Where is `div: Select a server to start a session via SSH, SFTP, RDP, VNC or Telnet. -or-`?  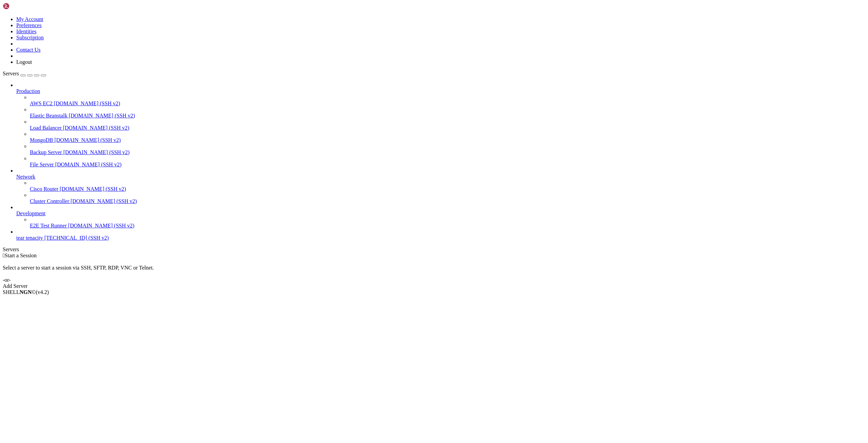 div: Select a server to start a session via SSH, SFTP, RDP, VNC or Telnet. -or- is located at coordinates (434, 270).